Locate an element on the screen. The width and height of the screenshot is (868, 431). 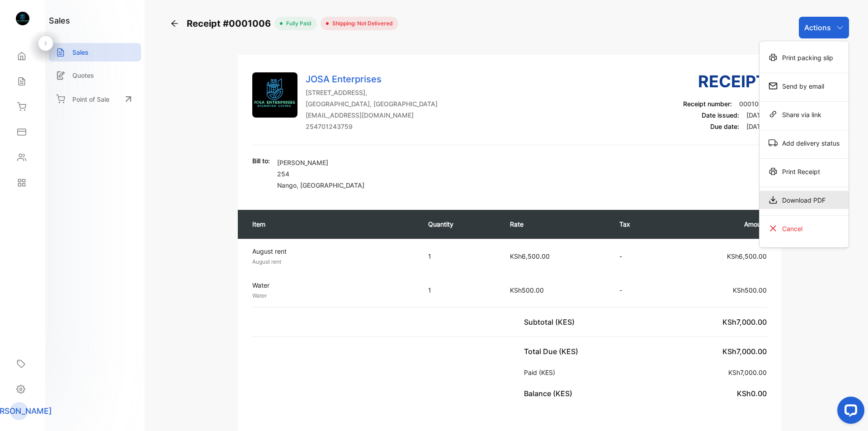
span: Receipt #0001006 is located at coordinates (231, 24).